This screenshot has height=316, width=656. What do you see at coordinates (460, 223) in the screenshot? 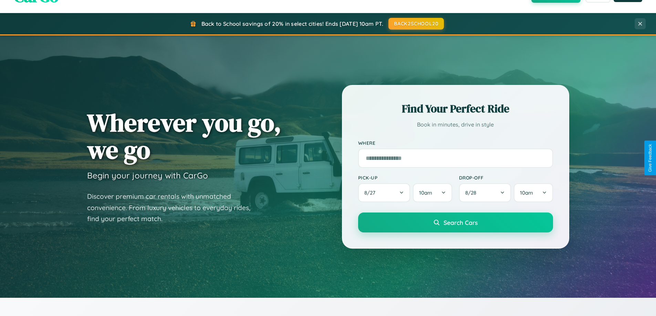
I see `span: Search Cars` at bounding box center [460, 223].